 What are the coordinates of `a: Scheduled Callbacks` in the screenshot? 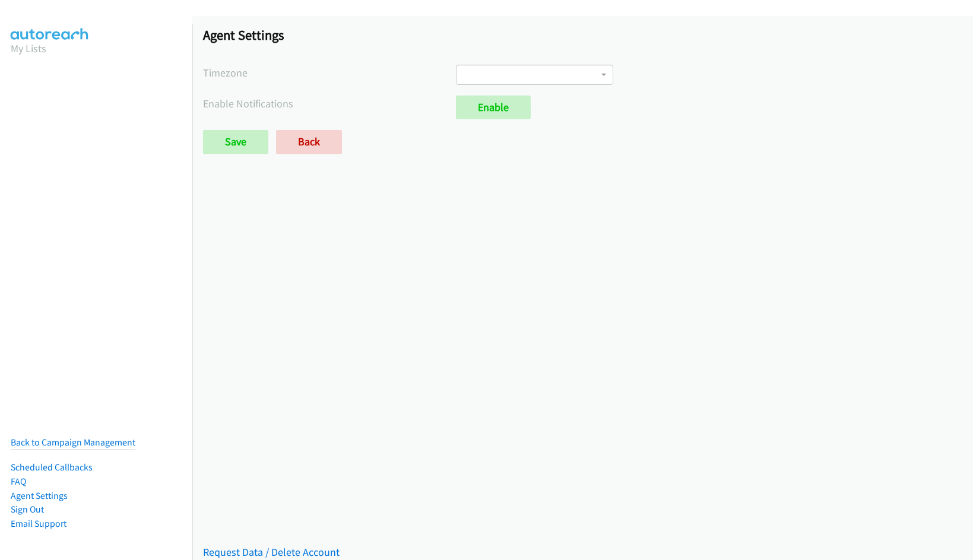 It's located at (51, 467).